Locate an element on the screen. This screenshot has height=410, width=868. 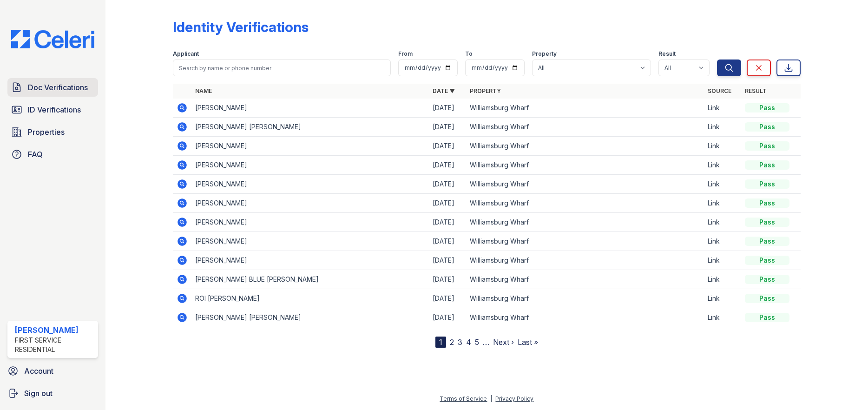
input: Search by name or phone number is located at coordinates (282, 68).